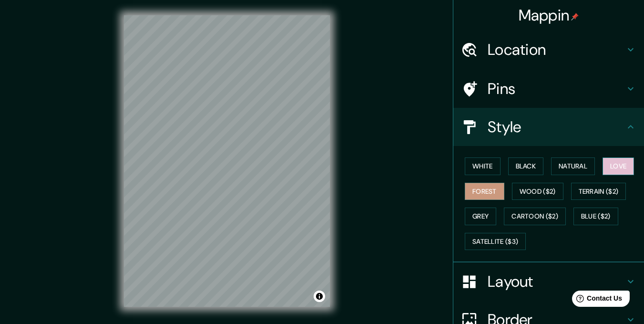 Image resolution: width=644 pixels, height=324 pixels. Describe the element at coordinates (319, 296) in the screenshot. I see `button: Toggle attribution` at that location.